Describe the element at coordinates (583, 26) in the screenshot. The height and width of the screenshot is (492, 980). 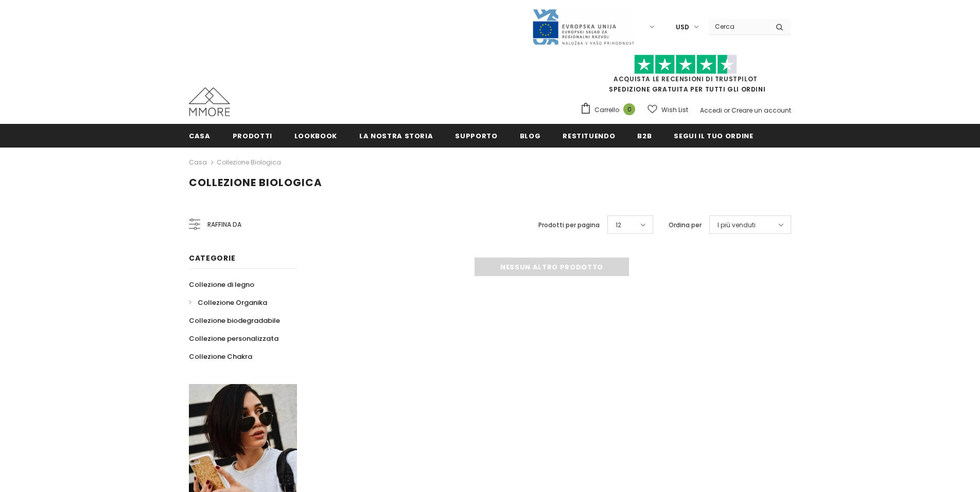
I see `a: Javni Razpis` at that location.